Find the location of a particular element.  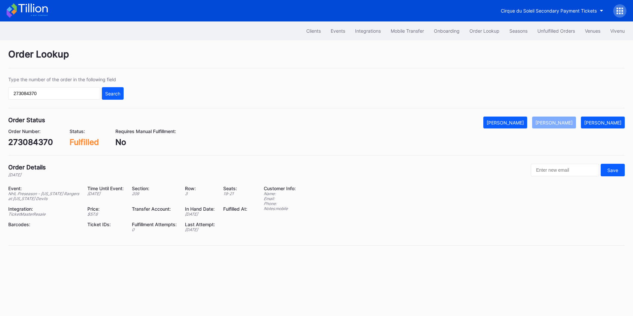

a: Venues is located at coordinates (593, 31).